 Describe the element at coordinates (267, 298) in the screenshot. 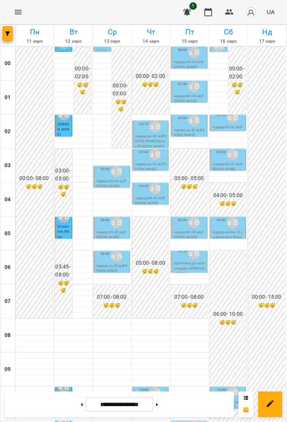

I see `h6: 00:00 - 15:00` at that location.